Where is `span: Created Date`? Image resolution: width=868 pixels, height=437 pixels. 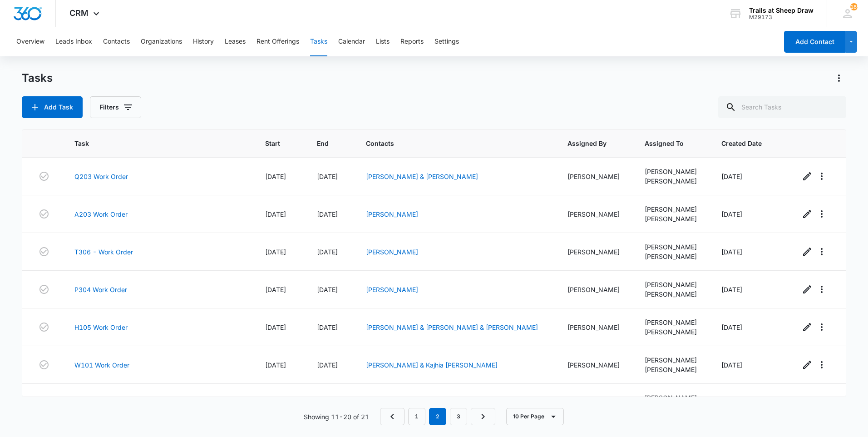 span: Created Date is located at coordinates (743, 143).